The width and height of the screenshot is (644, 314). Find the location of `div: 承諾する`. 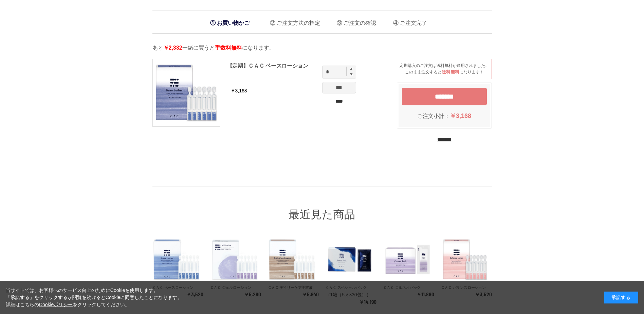

div: 承諾する is located at coordinates (621, 297).